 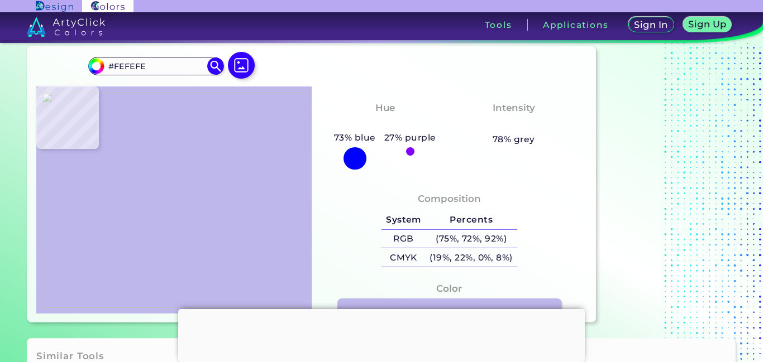 What do you see at coordinates (215, 66) in the screenshot?
I see `img: icon search` at bounding box center [215, 66].